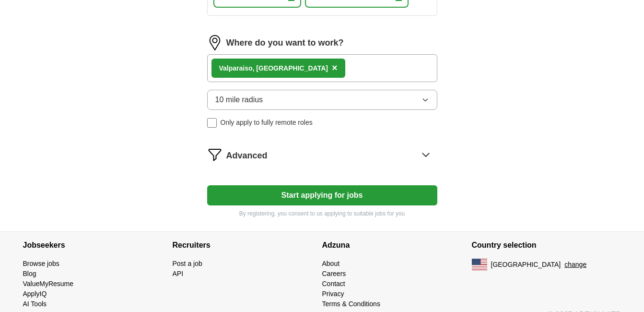  I want to click on a: Careers, so click(335, 273).